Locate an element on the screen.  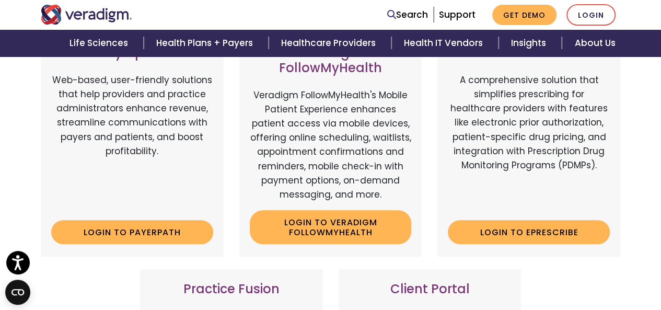
a: Life Sciences is located at coordinates (100, 43).